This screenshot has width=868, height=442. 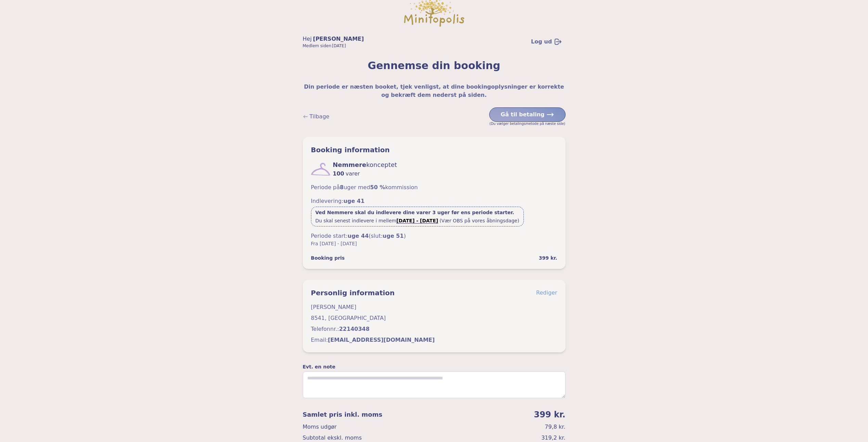 I want to click on h5: 22140348, so click(x=340, y=329).